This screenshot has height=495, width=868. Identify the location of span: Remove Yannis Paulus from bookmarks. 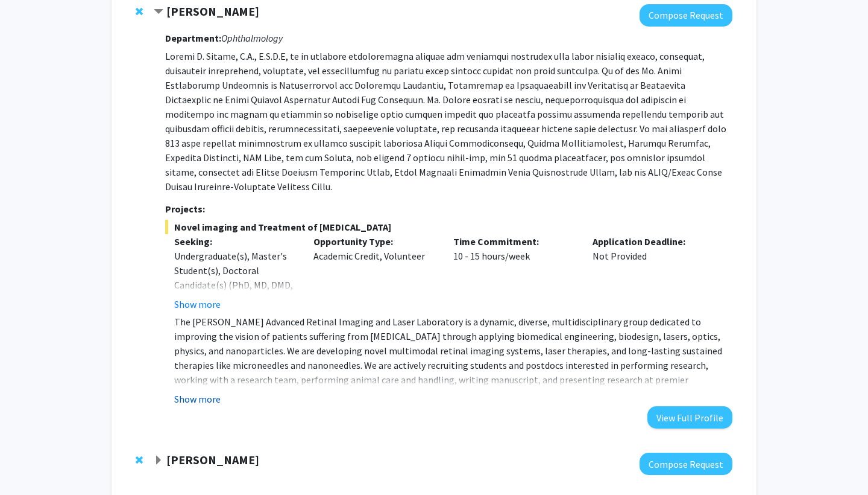
(139, 12).